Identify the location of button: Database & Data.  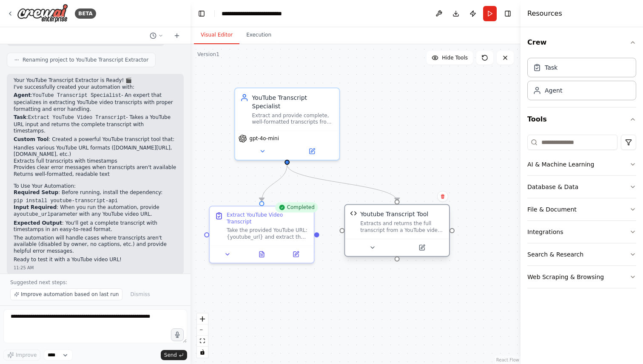
(582, 187).